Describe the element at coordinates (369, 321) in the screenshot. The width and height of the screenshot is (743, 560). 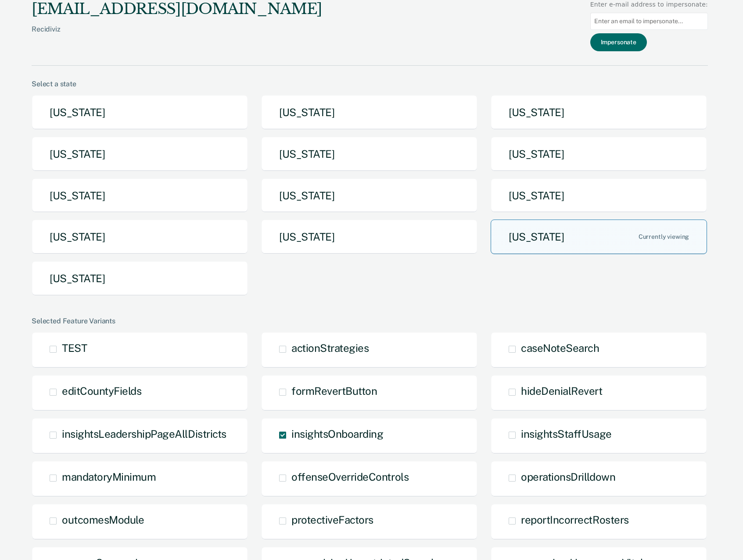
I see `div: Selected Feature Variants` at that location.